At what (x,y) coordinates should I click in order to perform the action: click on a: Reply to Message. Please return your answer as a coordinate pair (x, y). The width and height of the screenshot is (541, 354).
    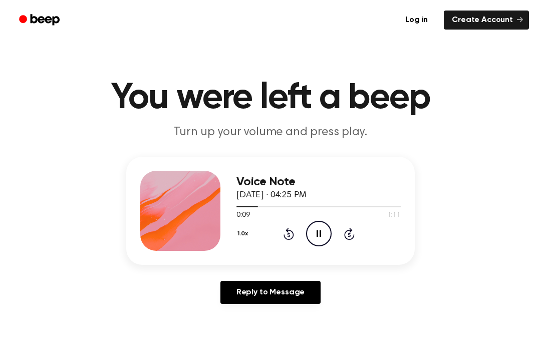
    Looking at the image, I should click on (271, 293).